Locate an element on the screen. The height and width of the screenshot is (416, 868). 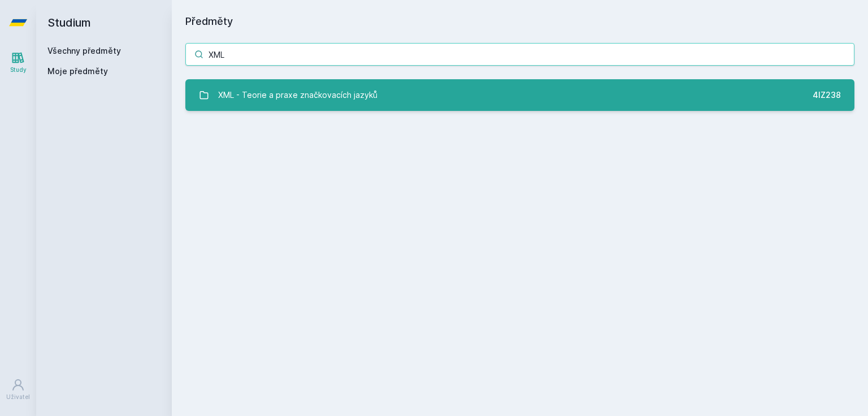
a: Study is located at coordinates (18, 62).